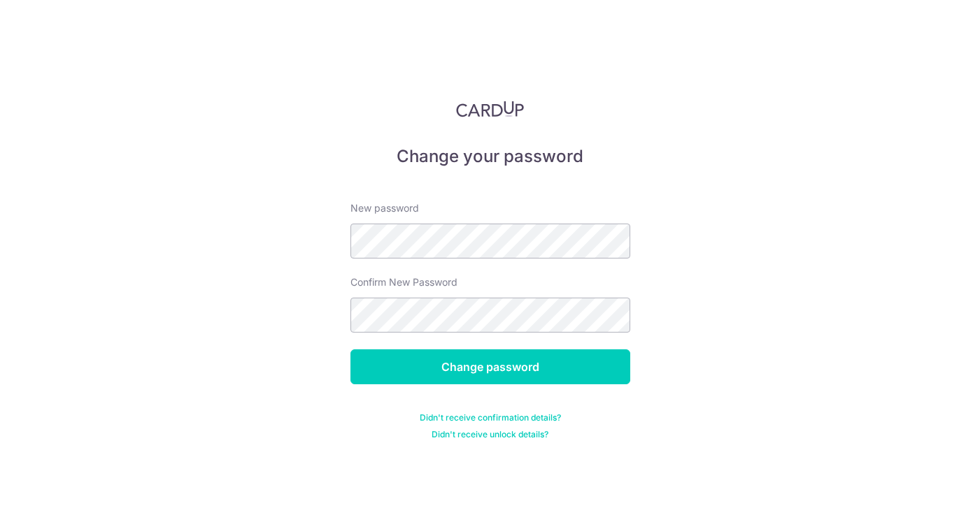 This screenshot has height=510, width=980. I want to click on label: Confirm New Password, so click(403, 283).